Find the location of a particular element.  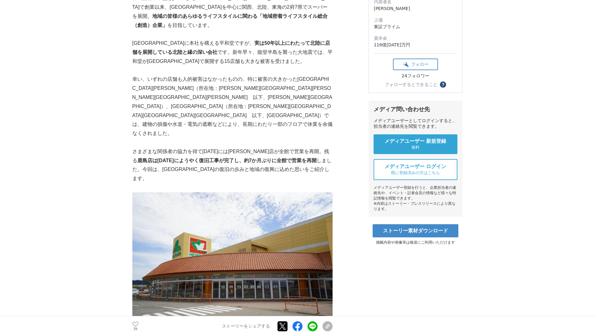

a: メディアユーザー 新規登録 無料 is located at coordinates (416, 144).